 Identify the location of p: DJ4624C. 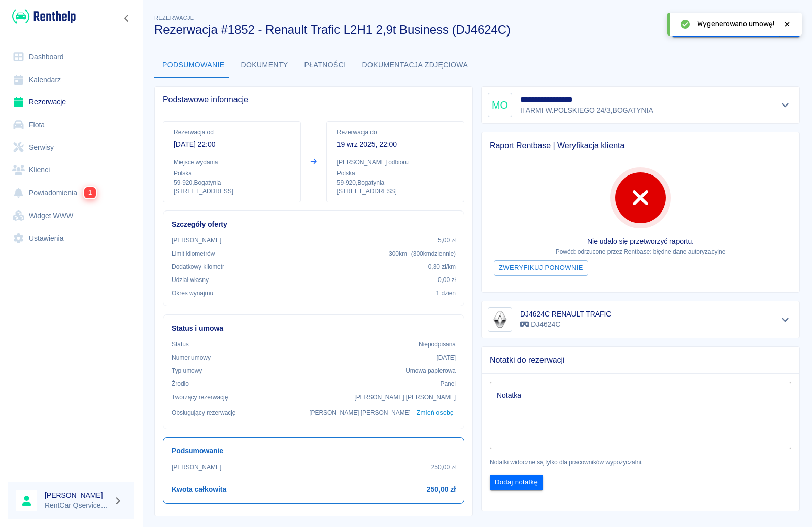
(565, 324).